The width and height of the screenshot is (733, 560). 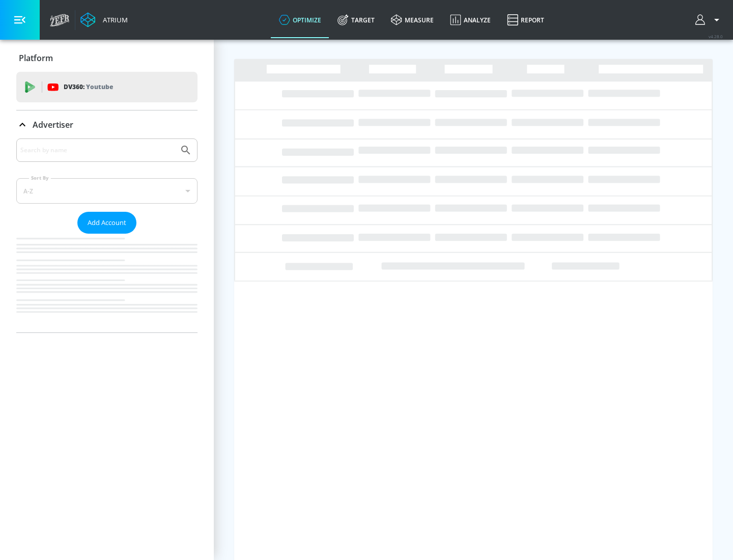 I want to click on a: Atrium, so click(x=104, y=20).